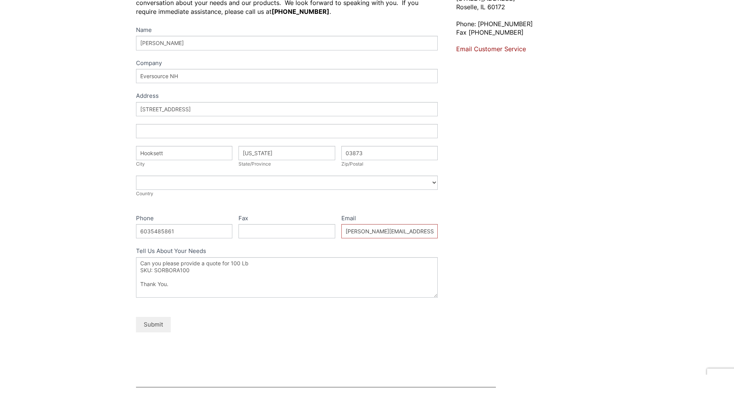 Image resolution: width=734 pixels, height=397 pixels. What do you see at coordinates (184, 164) in the screenshot?
I see `div: City` at bounding box center [184, 164].